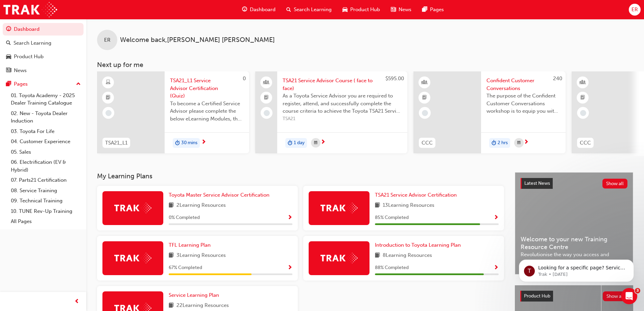 This screenshot has width=644, height=311. What do you see at coordinates (503, 143) in the screenshot?
I see `span: 2 hrs` at bounding box center [503, 143].